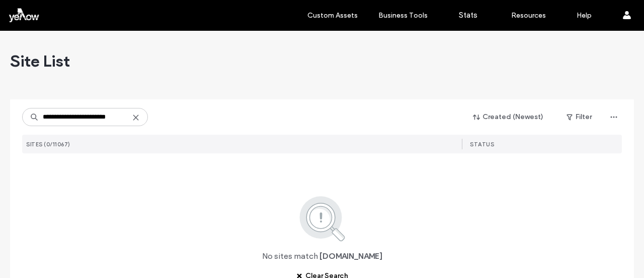  What do you see at coordinates (585, 15) in the screenshot?
I see `label: Help` at bounding box center [585, 15].